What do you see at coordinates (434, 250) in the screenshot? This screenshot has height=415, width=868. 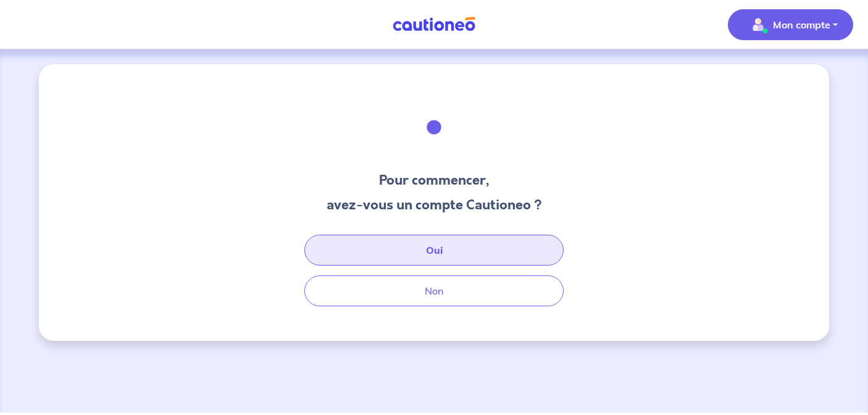 I see `button: Oui` at bounding box center [434, 250].